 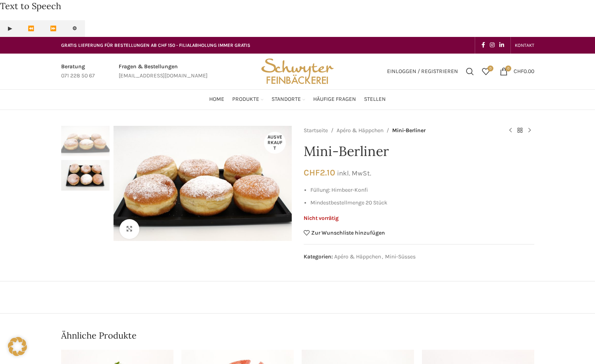 I want to click on span: Stellen, so click(x=375, y=99).